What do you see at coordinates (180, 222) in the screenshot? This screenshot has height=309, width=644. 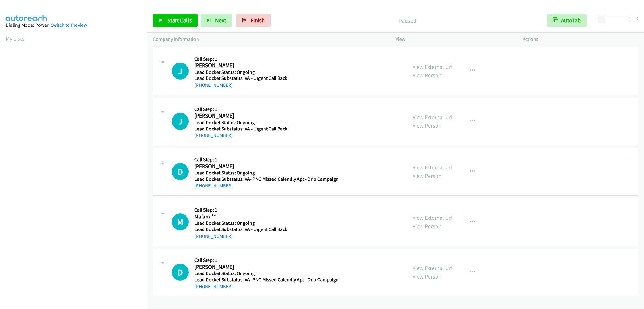 I see `h1: M` at bounding box center [180, 222].